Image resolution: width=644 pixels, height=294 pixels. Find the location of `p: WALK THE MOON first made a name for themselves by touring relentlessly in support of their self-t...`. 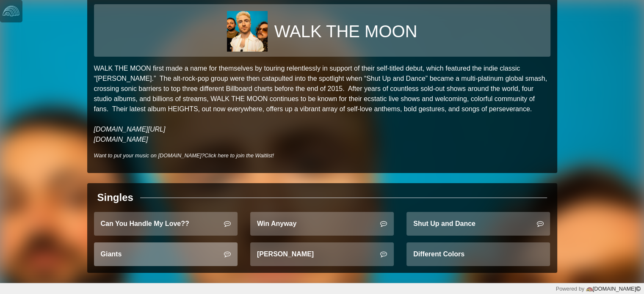

p: WALK THE MOON first made a name for themselves by touring relentlessly in support of their self-t... is located at coordinates (322, 104).